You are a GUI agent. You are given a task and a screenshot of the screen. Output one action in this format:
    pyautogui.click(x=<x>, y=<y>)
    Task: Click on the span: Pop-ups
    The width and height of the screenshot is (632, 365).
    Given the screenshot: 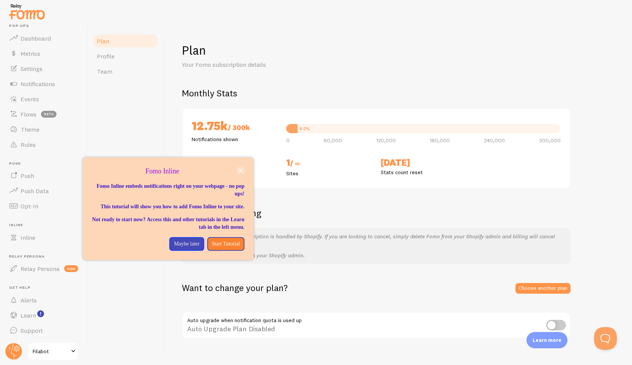 What is the action you would take?
    pyautogui.click(x=46, y=26)
    